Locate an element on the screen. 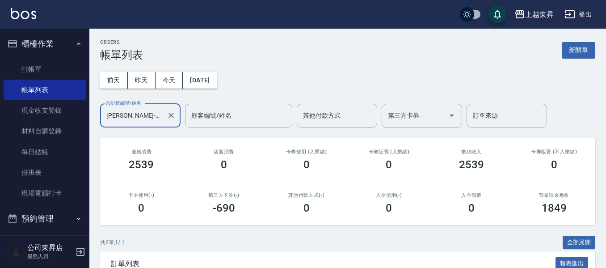  button: 報表及分析 is located at coordinates (45, 242).